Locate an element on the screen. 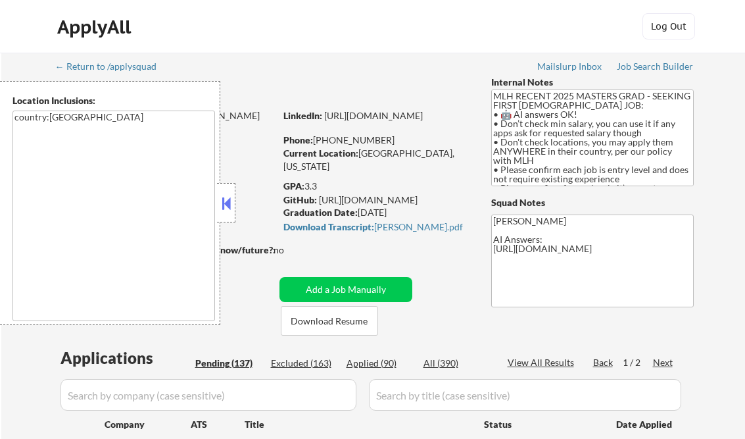  button: Add a Job Manually is located at coordinates (346, 289).